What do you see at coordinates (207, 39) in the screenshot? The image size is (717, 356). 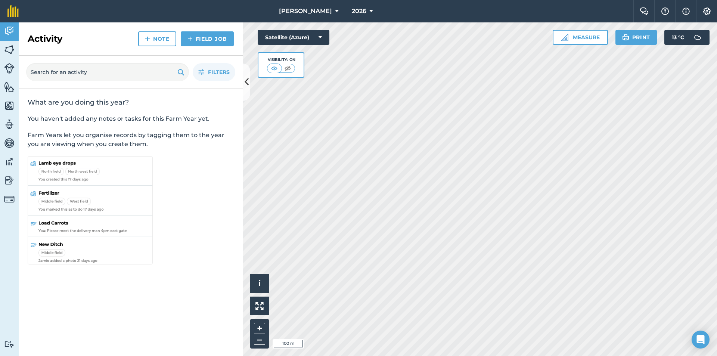 I see `a: Field Job` at bounding box center [207, 39].